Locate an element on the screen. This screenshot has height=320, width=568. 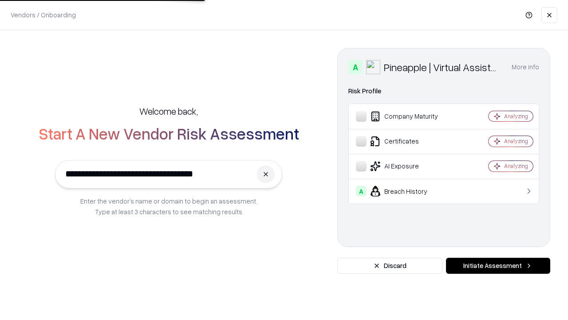
button: More info is located at coordinates (525, 67).